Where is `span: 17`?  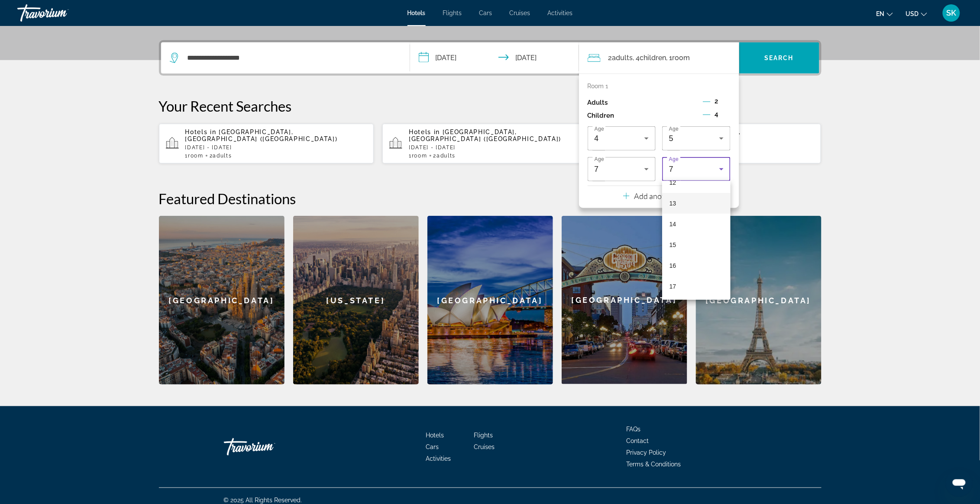 span: 17 is located at coordinates (672, 287).